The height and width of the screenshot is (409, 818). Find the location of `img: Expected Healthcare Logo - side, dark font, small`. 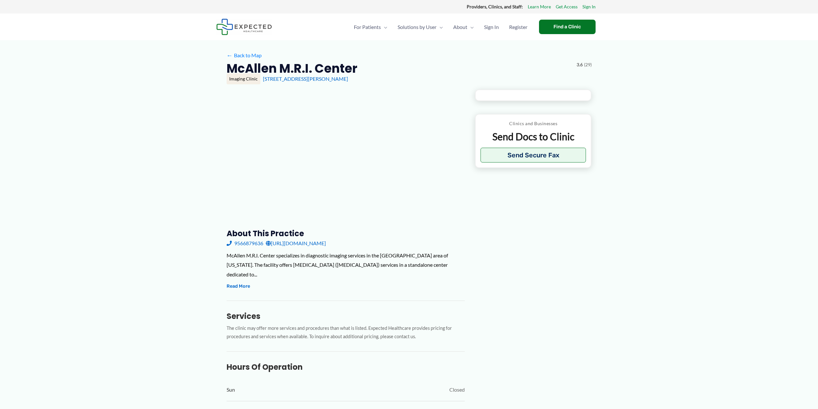

img: Expected Healthcare Logo - side, dark font, small is located at coordinates (244, 27).